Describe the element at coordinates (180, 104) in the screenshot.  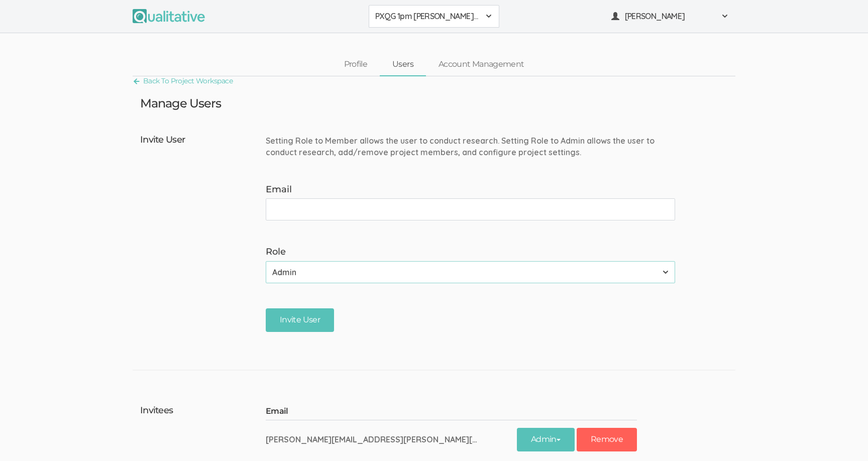
I see `h3: Manage Users` at that location.